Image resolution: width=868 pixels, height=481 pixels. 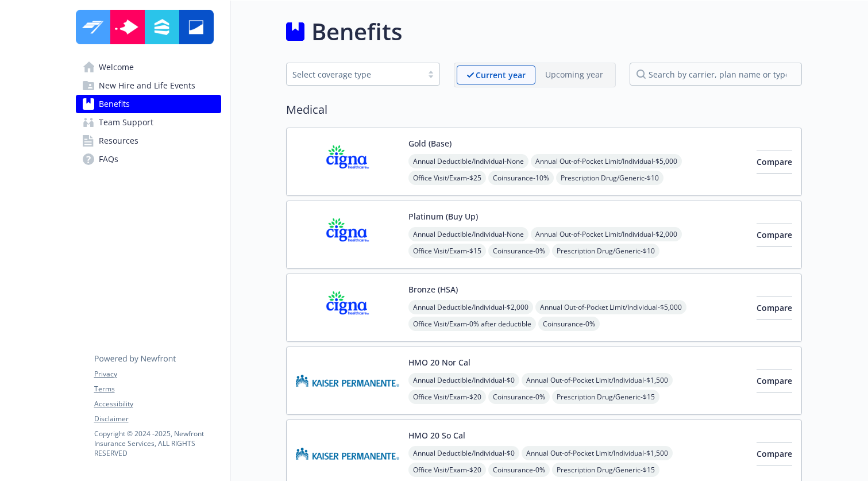 I want to click on span: Team Support, so click(x=126, y=123).